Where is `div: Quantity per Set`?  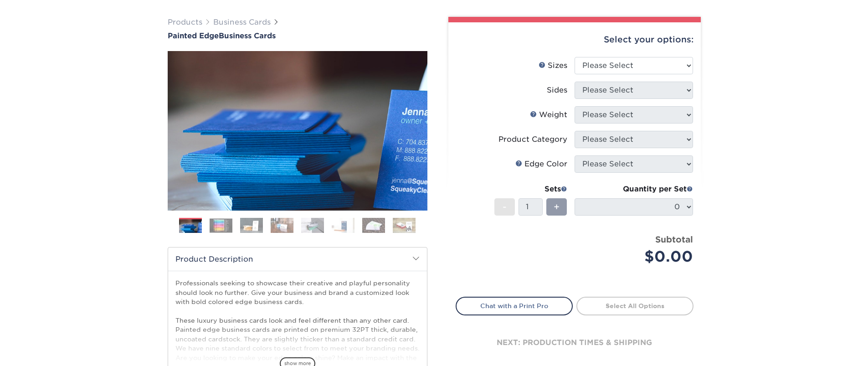 div: Quantity per Set is located at coordinates (634, 189).